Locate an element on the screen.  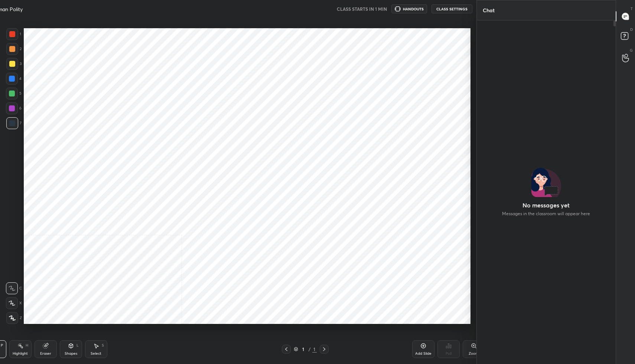
div: Add Slide is located at coordinates (424, 354).